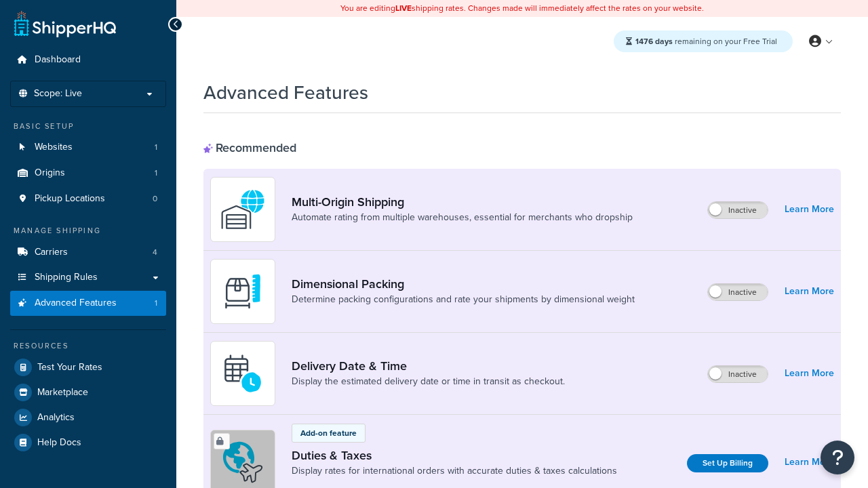 The image size is (868, 488). What do you see at coordinates (88, 367) in the screenshot?
I see `a: Test Your Rates` at bounding box center [88, 367].